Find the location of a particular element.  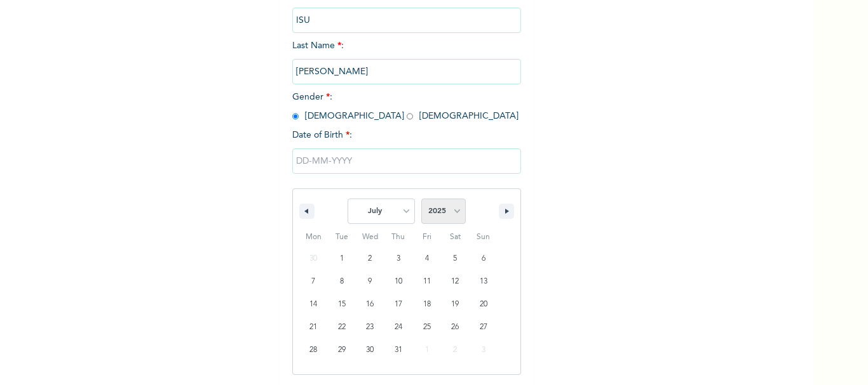

button: 3 is located at coordinates (398, 258).